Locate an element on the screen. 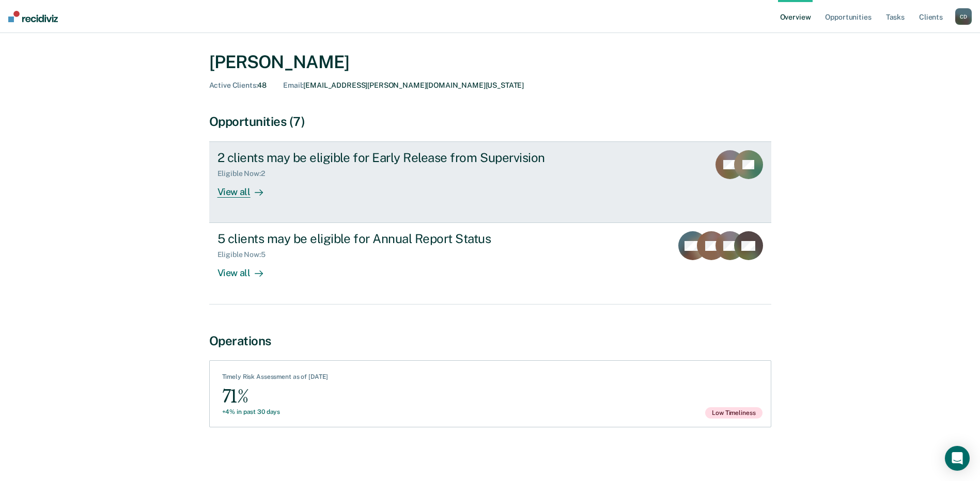 The height and width of the screenshot is (481, 980). button: CD is located at coordinates (964, 16).